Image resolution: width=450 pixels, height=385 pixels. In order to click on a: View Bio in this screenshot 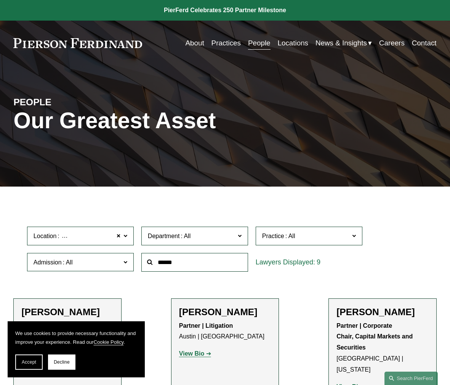, I will do `click(195, 353)`.